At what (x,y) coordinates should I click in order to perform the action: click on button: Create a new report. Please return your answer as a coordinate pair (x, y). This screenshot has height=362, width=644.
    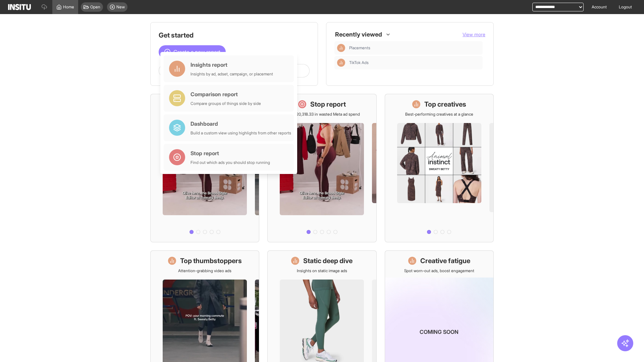
    Looking at the image, I should click on (193, 52).